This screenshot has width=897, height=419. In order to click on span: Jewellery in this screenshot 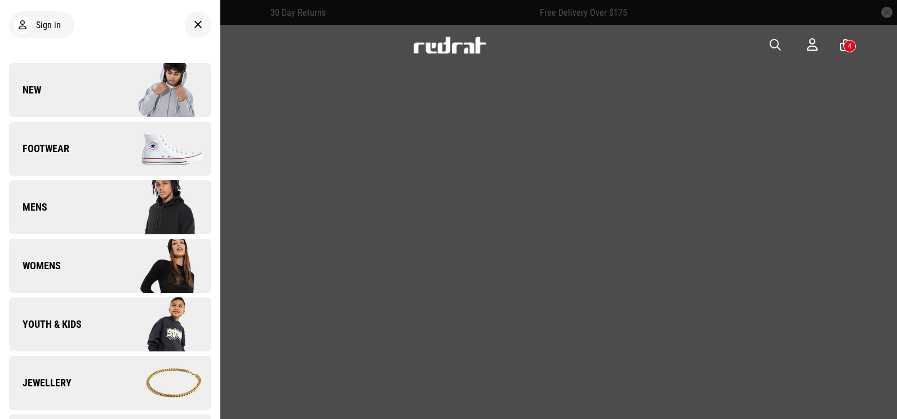, I will do `click(40, 383)`.